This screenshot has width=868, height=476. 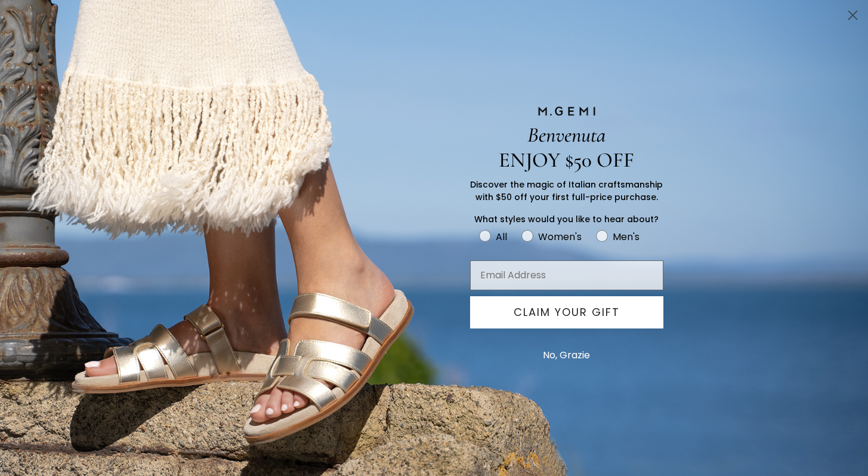 What do you see at coordinates (566, 135) in the screenshot?
I see `span: Benvenuta` at bounding box center [566, 135].